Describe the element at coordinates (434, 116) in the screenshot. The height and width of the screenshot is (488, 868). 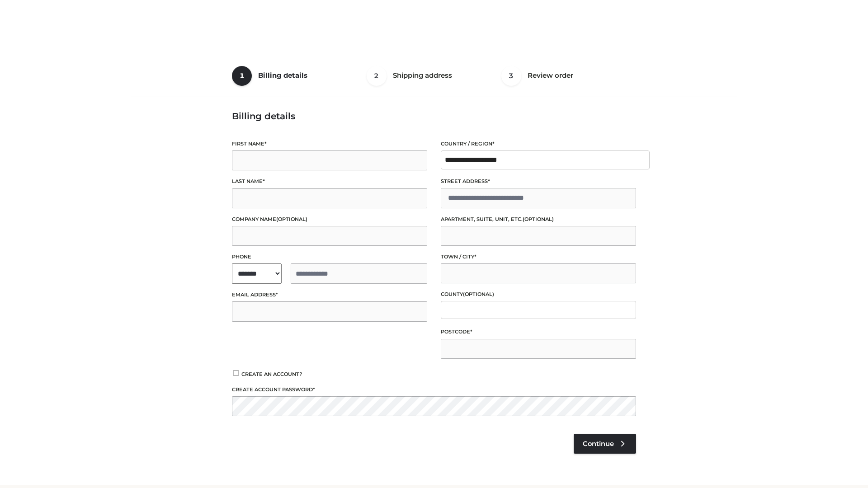
I see `h3: Billing details` at that location.